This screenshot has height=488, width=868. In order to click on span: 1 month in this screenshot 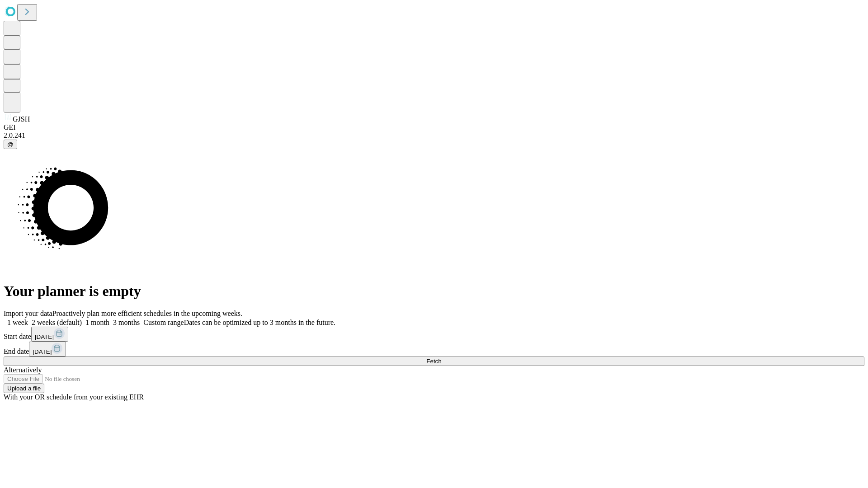, I will do `click(97, 322)`.